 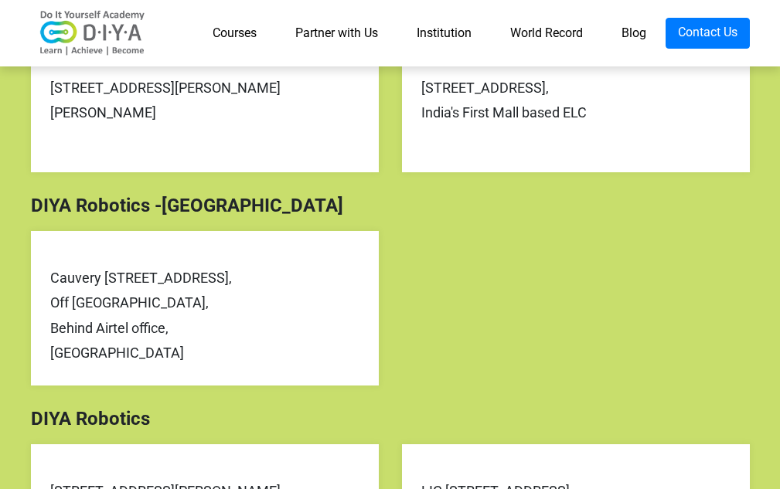 I want to click on a: Contact Us, so click(x=708, y=33).